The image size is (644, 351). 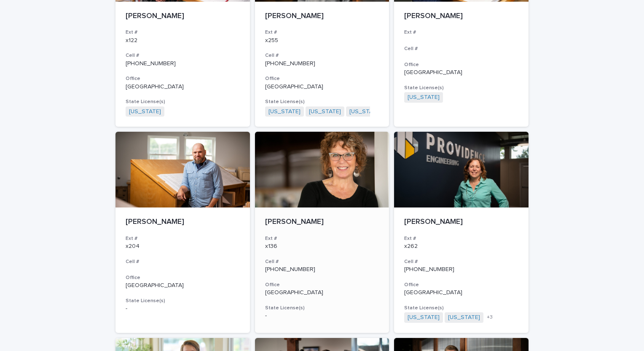 I want to click on a: x262, so click(x=411, y=246).